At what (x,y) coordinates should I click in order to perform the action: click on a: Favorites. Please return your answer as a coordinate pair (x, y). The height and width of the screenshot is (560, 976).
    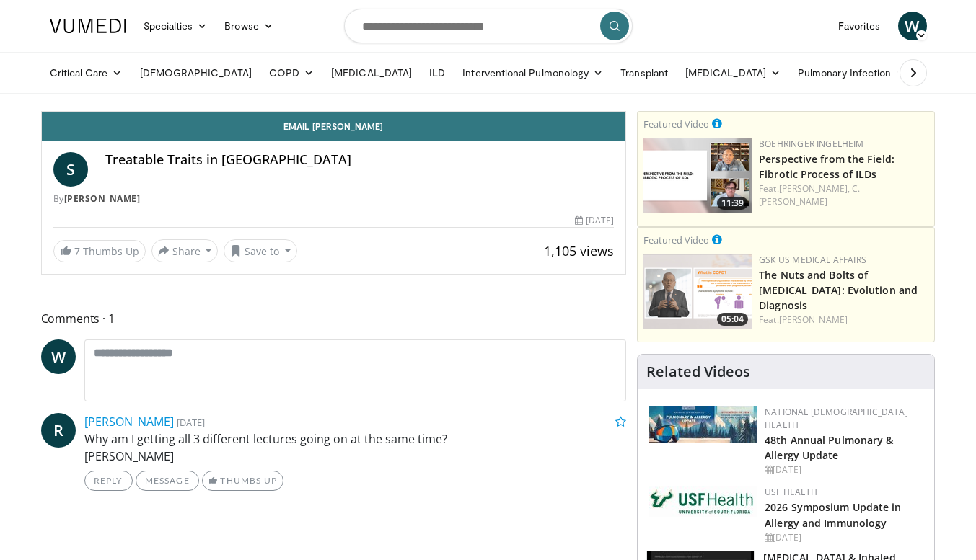
    Looking at the image, I should click on (859, 26).